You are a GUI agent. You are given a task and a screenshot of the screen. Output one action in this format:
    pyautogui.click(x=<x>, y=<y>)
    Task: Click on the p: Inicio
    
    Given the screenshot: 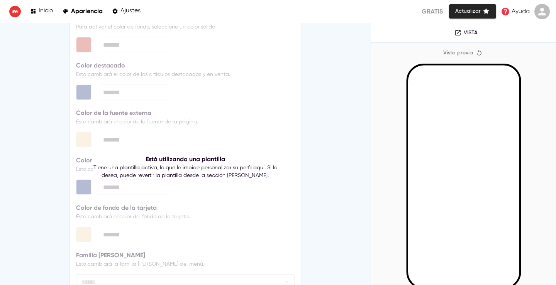 What is the action you would take?
    pyautogui.click(x=46, y=11)
    